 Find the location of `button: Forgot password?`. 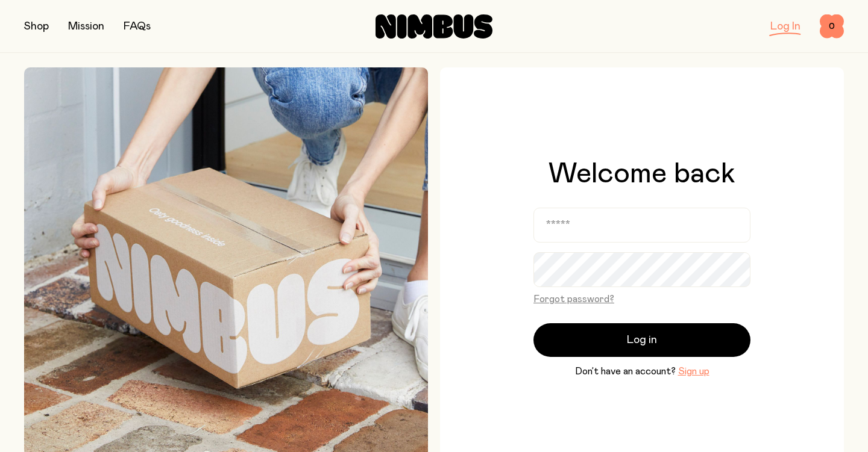

button: Forgot password? is located at coordinates (574, 299).